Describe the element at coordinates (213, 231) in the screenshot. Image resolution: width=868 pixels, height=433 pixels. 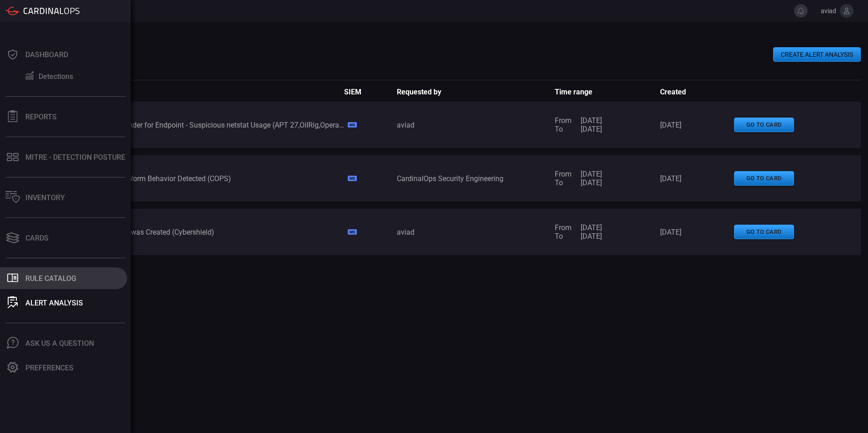
I see `div: A new .ps1 File was Created (Cybershield)` at that location.